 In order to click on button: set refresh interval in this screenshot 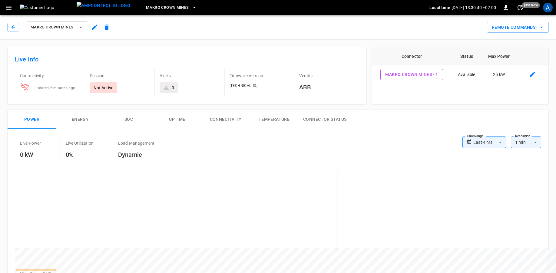, I will do `click(521, 8)`.